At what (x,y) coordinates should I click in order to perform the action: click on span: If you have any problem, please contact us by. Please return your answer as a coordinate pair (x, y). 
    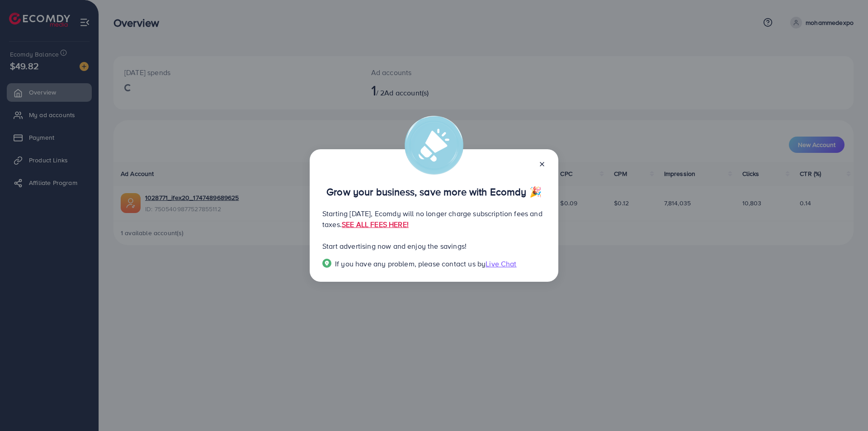
    Looking at the image, I should click on (410, 264).